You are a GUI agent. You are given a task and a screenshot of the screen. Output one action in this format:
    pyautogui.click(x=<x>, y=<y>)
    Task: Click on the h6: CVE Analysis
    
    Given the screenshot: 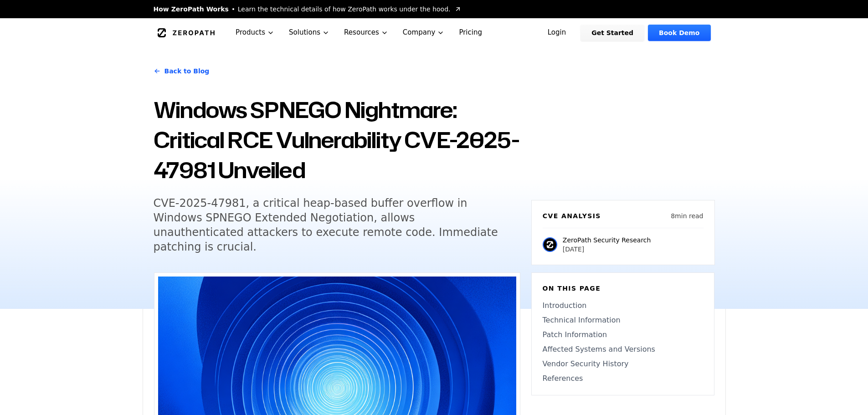 What is the action you would take?
    pyautogui.click(x=572, y=216)
    